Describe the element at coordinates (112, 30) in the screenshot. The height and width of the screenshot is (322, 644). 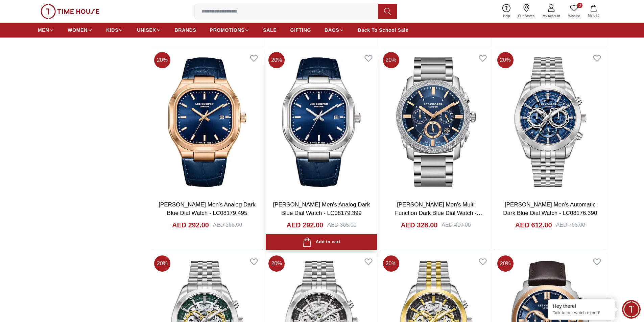
I see `span: KIDS` at that location.